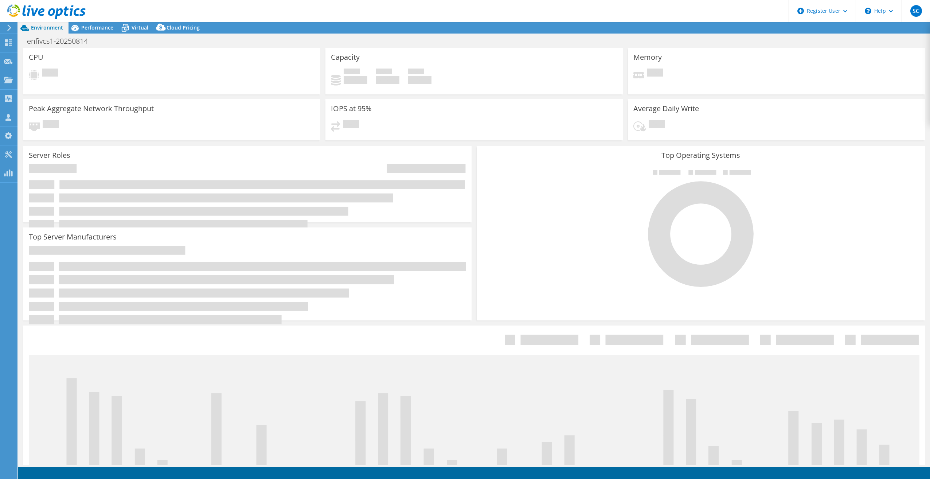 The image size is (930, 479). What do you see at coordinates (648, 57) in the screenshot?
I see `h3: Memory` at bounding box center [648, 57].